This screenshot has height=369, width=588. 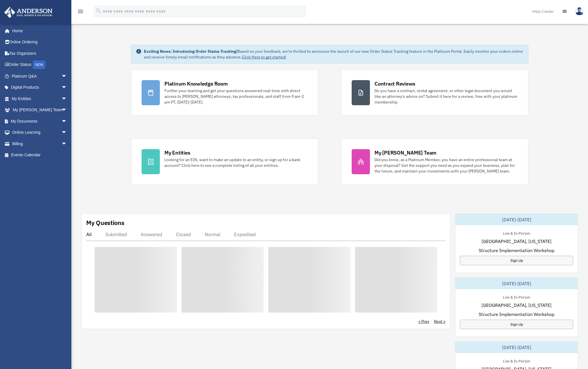 I want to click on div: NEW, so click(x=39, y=65).